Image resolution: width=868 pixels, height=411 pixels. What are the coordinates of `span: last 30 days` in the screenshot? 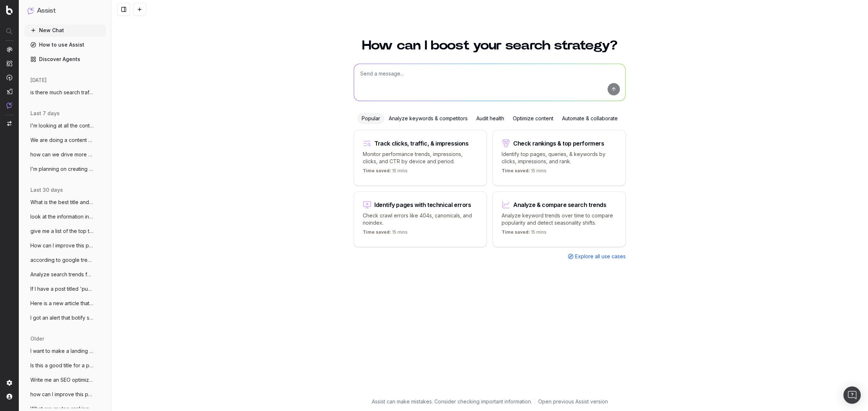 It's located at (47, 190).